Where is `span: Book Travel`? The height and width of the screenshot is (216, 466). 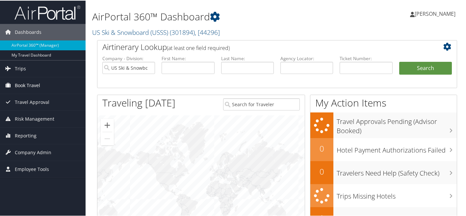
span: Book Travel is located at coordinates (27, 85).